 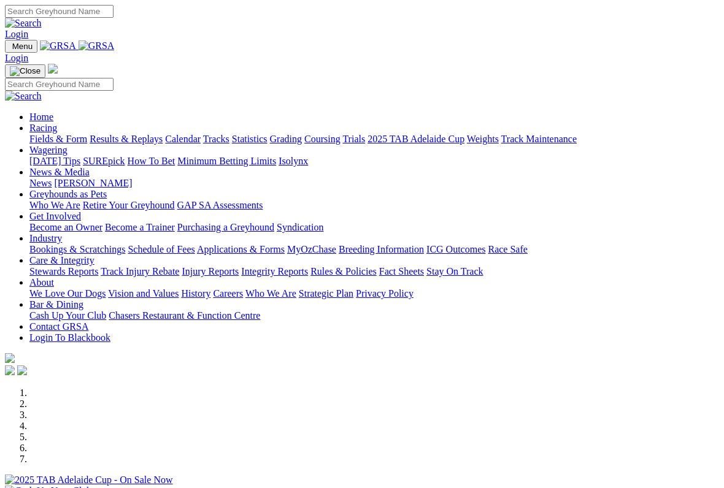 What do you see at coordinates (58, 139) in the screenshot?
I see `a: Fields & Form` at bounding box center [58, 139].